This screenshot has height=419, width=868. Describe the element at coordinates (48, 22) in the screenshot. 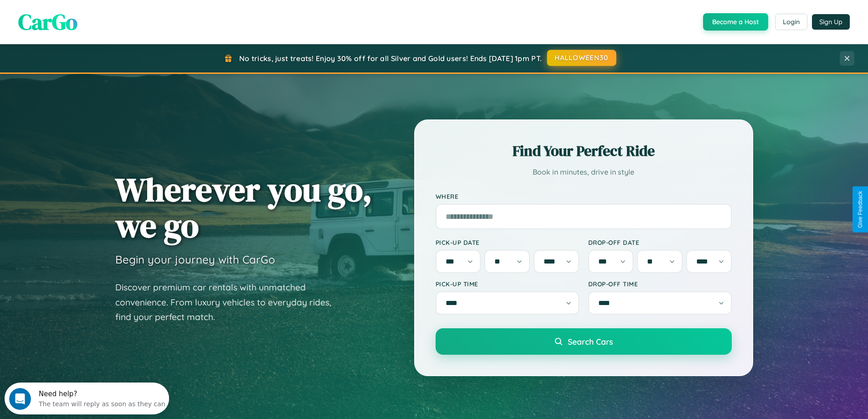

I see `span: CarGo` at that location.